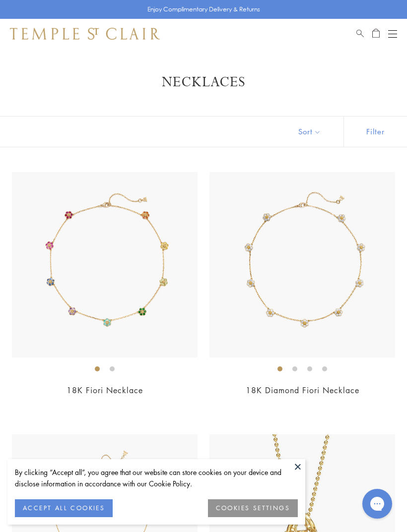  What do you see at coordinates (85, 34) in the screenshot?
I see `img: Temple St. Clair` at bounding box center [85, 34].